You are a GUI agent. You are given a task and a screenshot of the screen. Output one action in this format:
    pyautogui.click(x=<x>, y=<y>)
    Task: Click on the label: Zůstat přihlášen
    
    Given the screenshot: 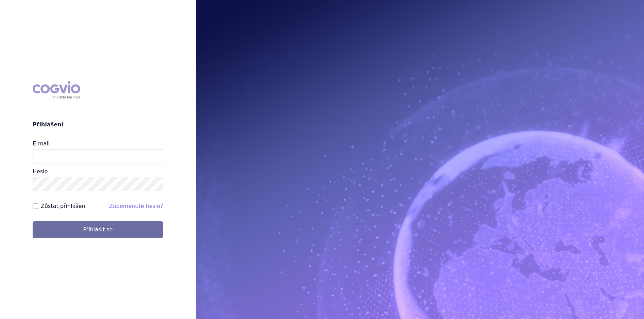 What is the action you would take?
    pyautogui.click(x=63, y=206)
    